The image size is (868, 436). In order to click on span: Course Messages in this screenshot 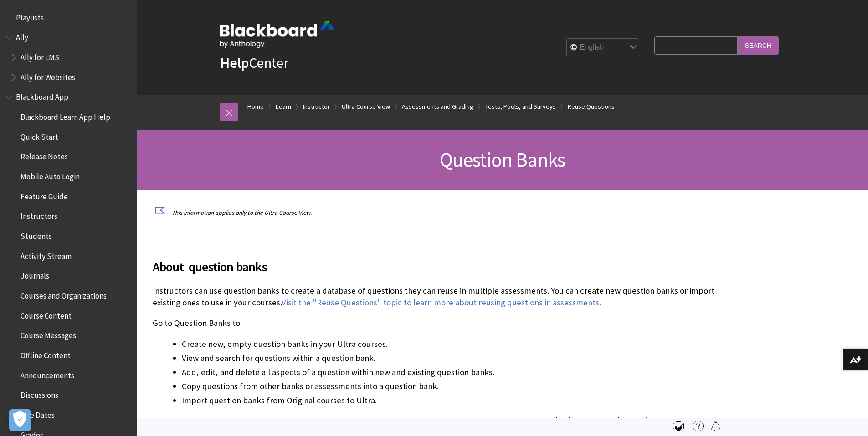, I will do `click(48, 334)`.